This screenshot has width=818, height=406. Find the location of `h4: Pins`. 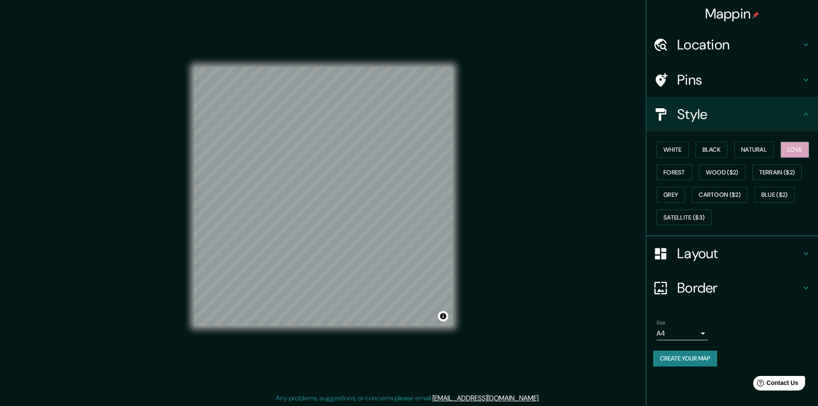

h4: Pins is located at coordinates (739, 80).